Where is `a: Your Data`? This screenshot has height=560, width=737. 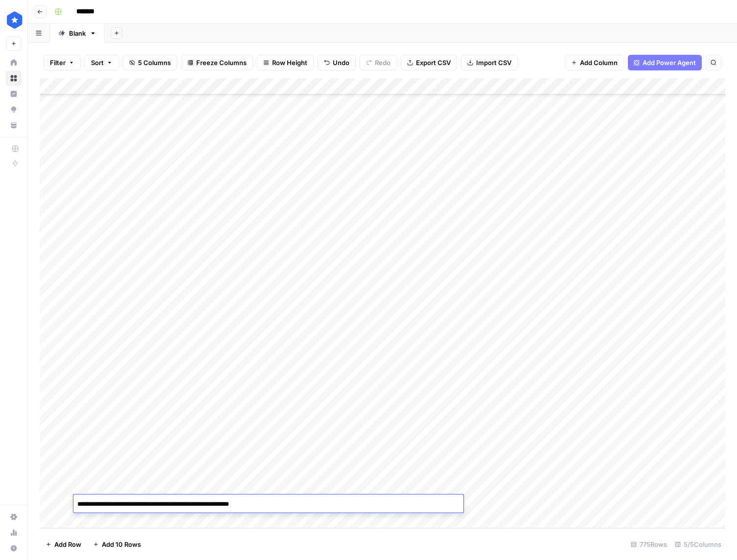
a: Your Data is located at coordinates (14, 125).